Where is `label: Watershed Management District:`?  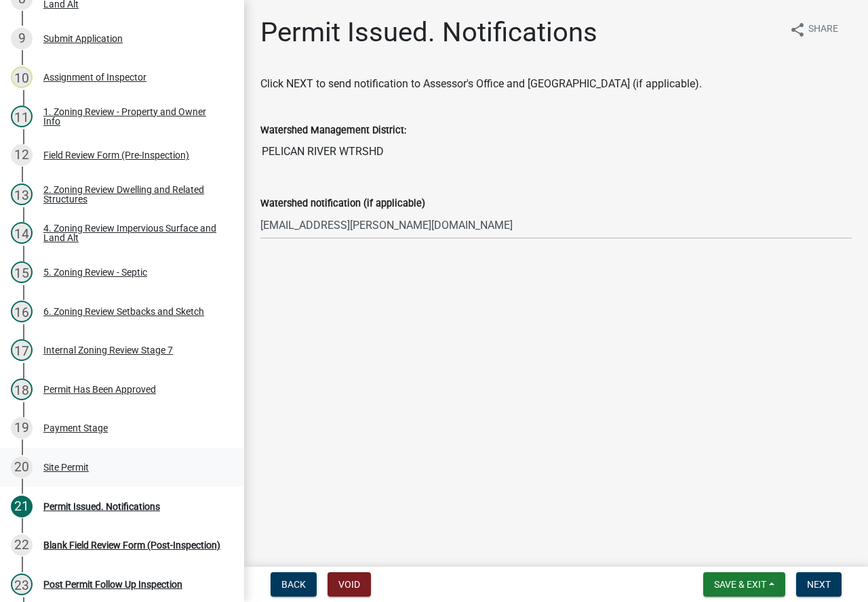
label: Watershed Management District: is located at coordinates (333, 131).